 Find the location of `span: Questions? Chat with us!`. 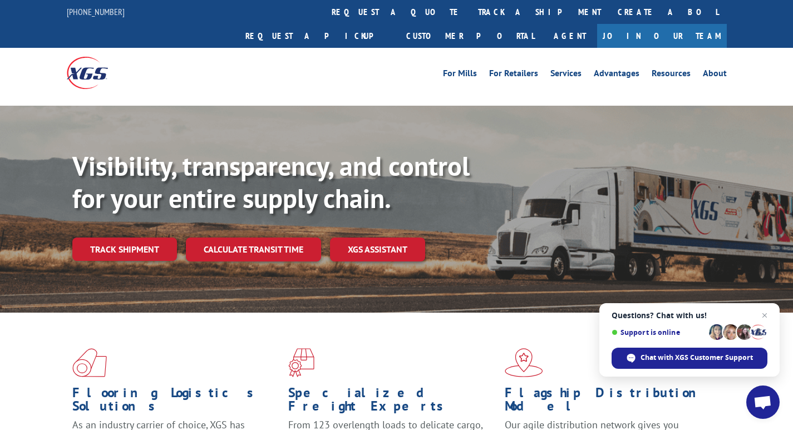

span: Questions? Chat with us! is located at coordinates (689, 315).